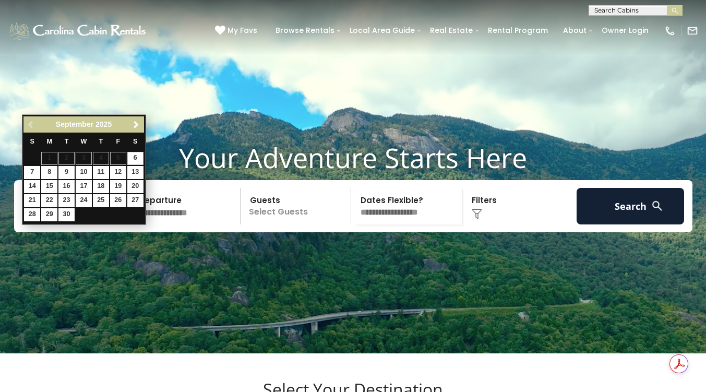  What do you see at coordinates (353, 158) in the screenshot?
I see `h1: Your Adventure Starts Here` at bounding box center [353, 158].